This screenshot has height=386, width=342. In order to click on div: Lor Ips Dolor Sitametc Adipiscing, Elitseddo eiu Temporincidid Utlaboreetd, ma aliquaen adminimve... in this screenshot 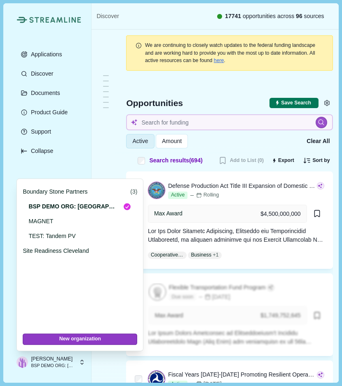, I will do `click(236, 236)`.